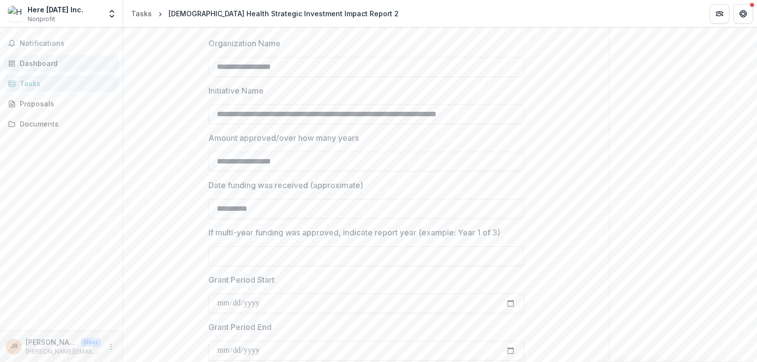  What do you see at coordinates (91, 343) in the screenshot?
I see `p: User` at bounding box center [91, 343].